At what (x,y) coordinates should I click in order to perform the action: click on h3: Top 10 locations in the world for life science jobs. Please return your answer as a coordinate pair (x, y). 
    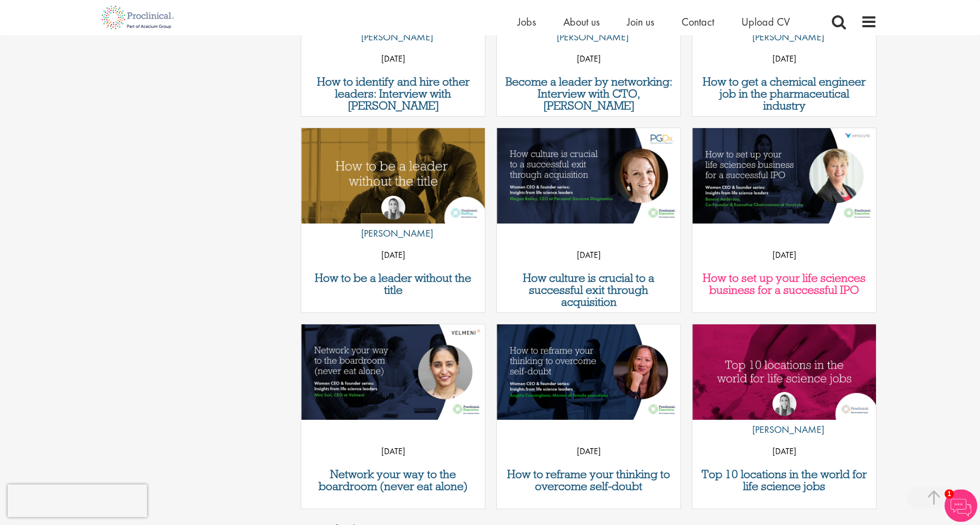
    Looking at the image, I should click on (784, 481).